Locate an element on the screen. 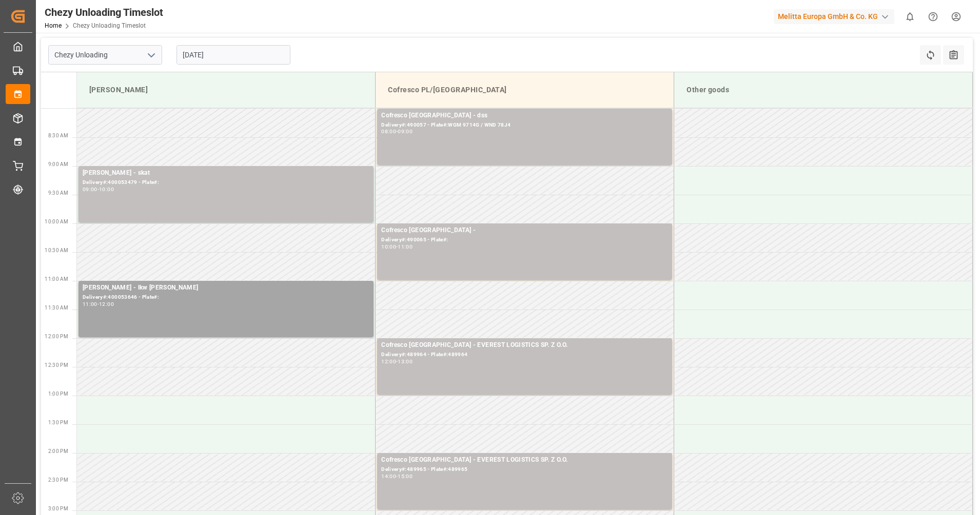  span: 9:30 AM is located at coordinates (58, 192).